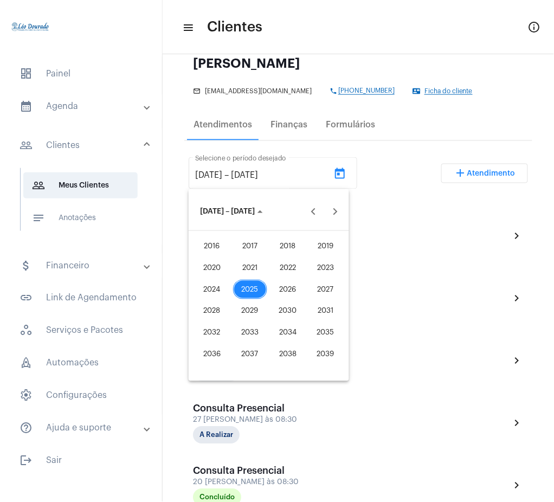 The width and height of the screenshot is (554, 502). Describe the element at coordinates (250, 290) in the screenshot. I see `div: 2025` at that location.